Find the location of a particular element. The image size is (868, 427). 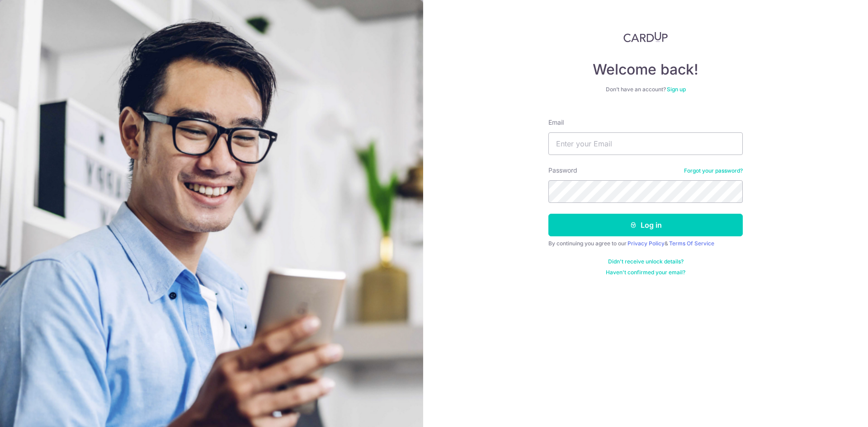

input: Enter your Email is located at coordinates (646, 144).